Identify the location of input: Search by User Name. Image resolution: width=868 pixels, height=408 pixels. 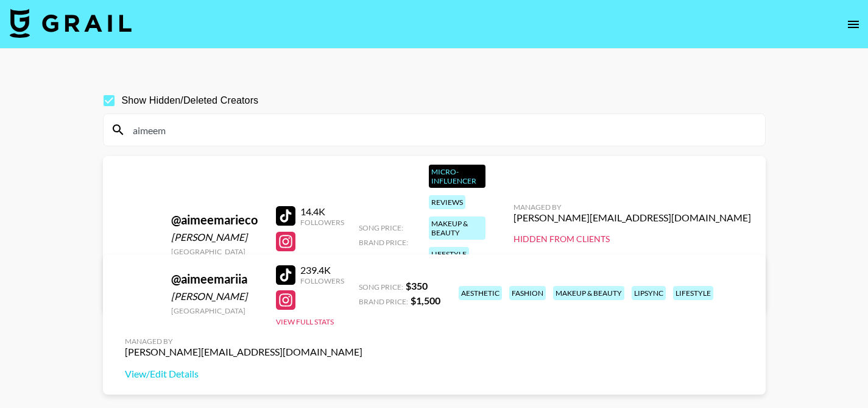
(442, 130).